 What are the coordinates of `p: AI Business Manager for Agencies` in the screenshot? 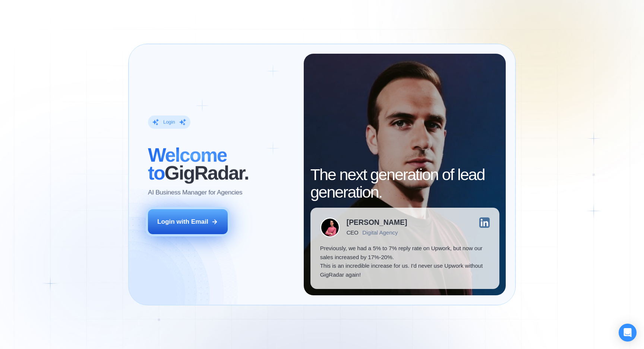 It's located at (195, 193).